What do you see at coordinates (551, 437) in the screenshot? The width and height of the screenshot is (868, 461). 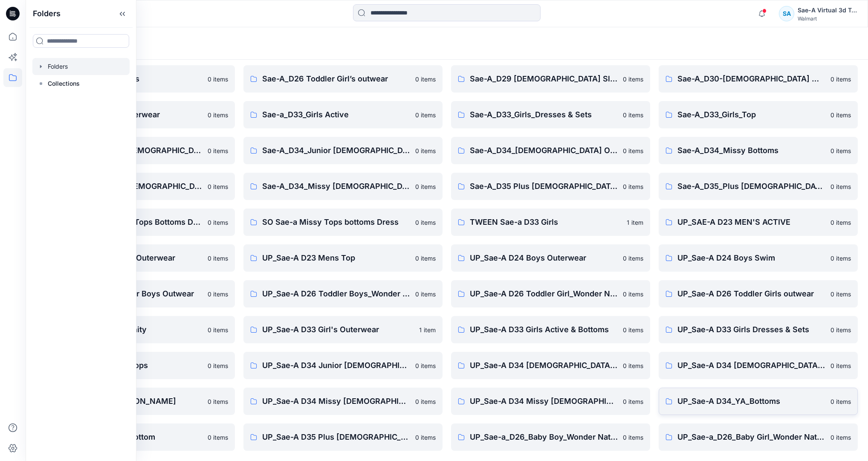 I see `a: UP_Sae-a_D26_Baby Boy_Wonder Nation0 items` at bounding box center [551, 437].